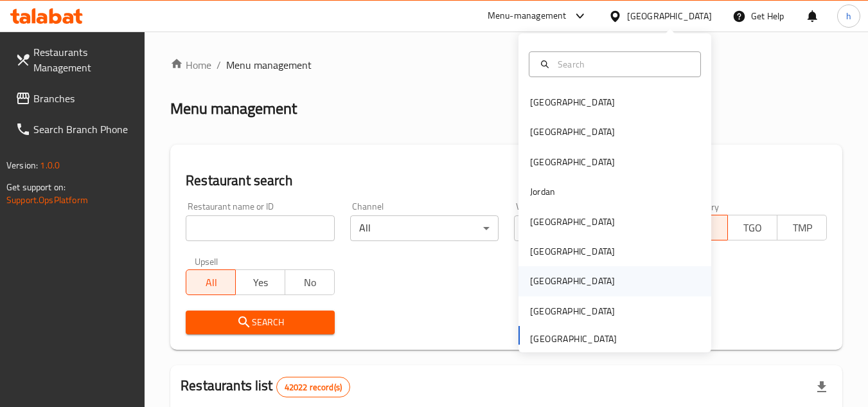 This screenshot has height=407, width=868. I want to click on button: No, so click(309, 282).